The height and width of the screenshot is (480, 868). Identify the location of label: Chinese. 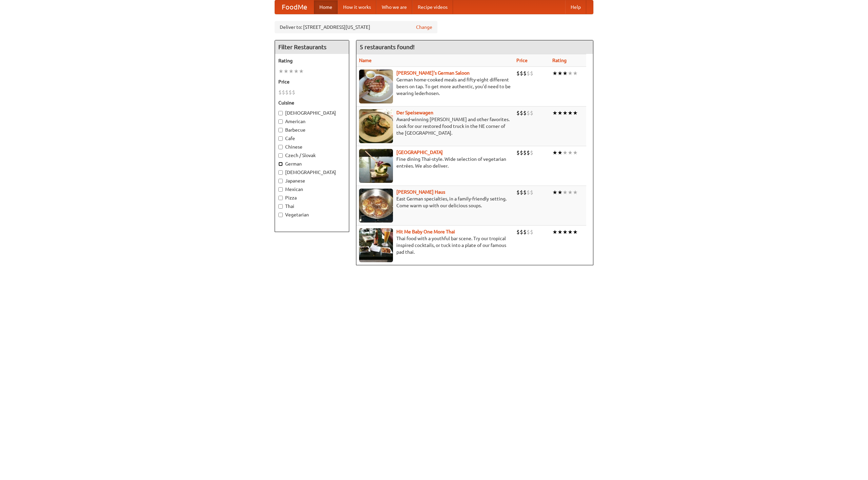
(312, 147).